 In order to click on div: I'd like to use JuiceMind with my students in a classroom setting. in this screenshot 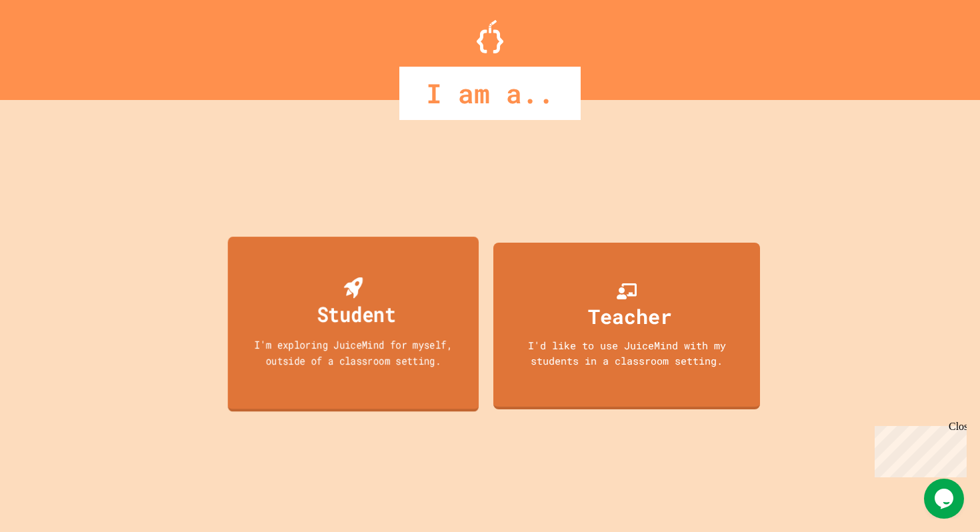, I will do `click(627, 353)`.